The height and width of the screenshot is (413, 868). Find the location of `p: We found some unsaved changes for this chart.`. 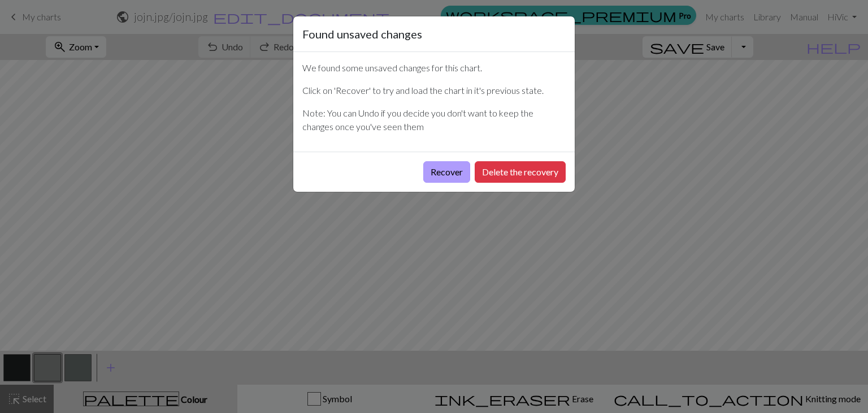

p: We found some unsaved changes for this chart. is located at coordinates (434, 68).